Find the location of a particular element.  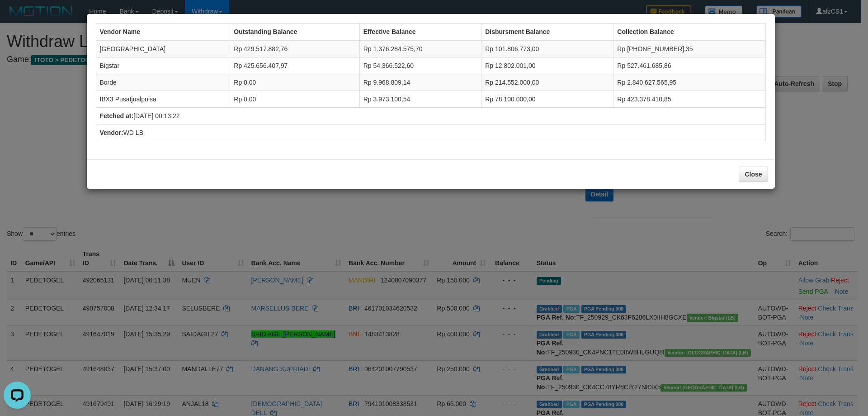

td: Rp 214.552.000,00 is located at coordinates (548, 82).